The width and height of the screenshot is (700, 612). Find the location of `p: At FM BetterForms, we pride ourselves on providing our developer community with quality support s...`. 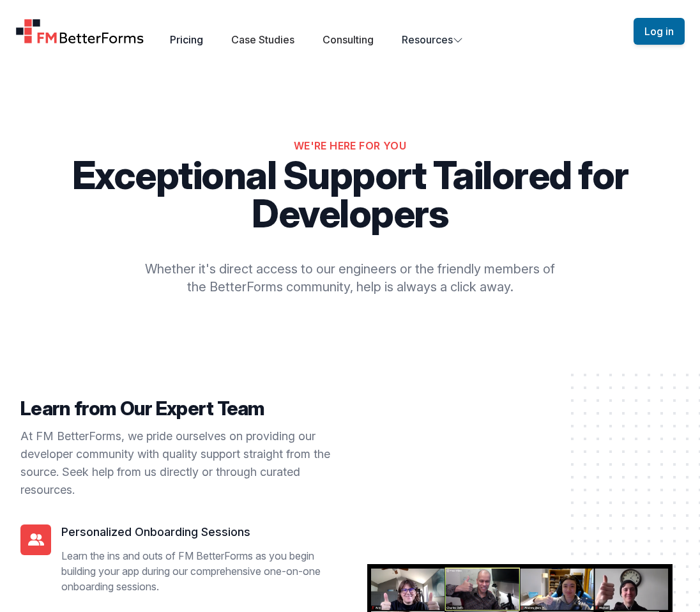

p: At FM BetterForms, we pride ourselves on providing our developer community with quality support s... is located at coordinates (180, 463).